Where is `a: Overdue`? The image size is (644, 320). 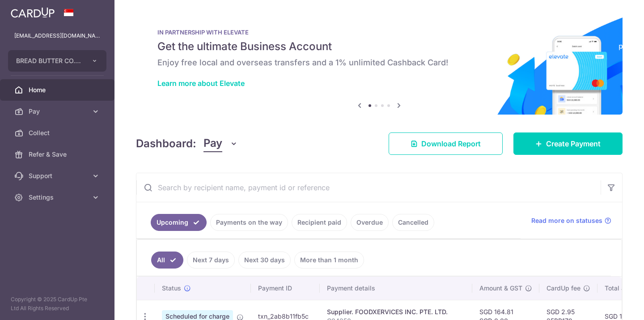
a: Overdue is located at coordinates (370, 222).